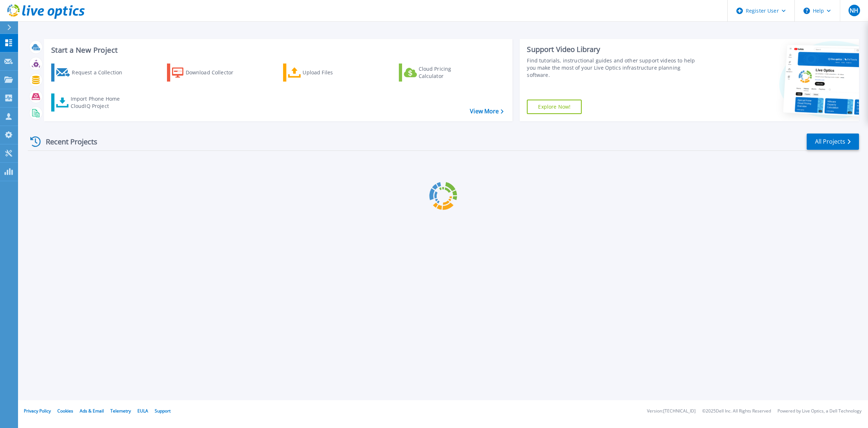  Describe the element at coordinates (68, 141) in the screenshot. I see `div: Recent Projects` at that location.